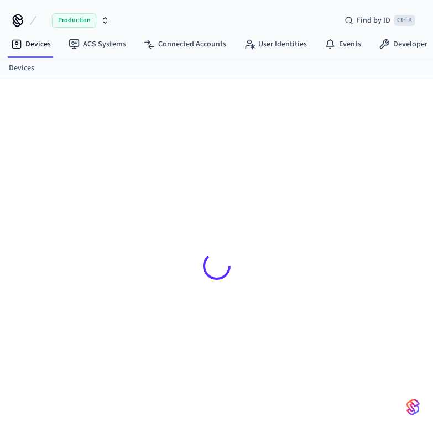 The width and height of the screenshot is (433, 427). I want to click on span: Ctrl K, so click(404, 20).